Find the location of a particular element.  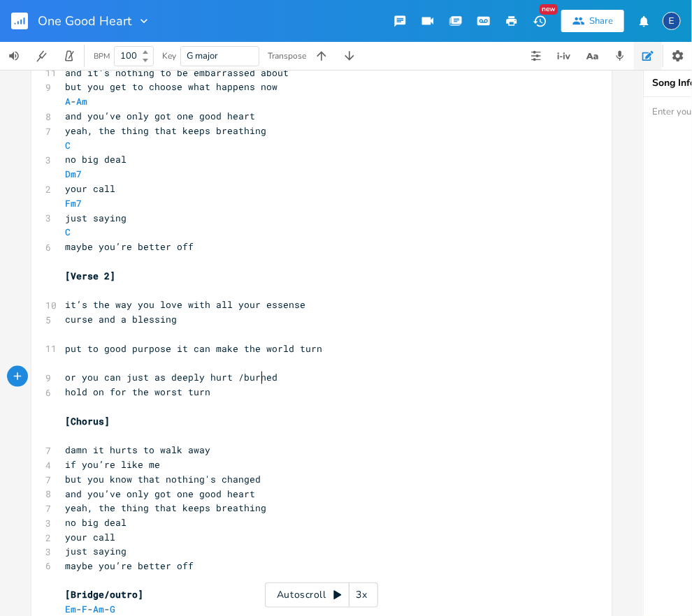

div: Autoscroll is located at coordinates (321, 595).